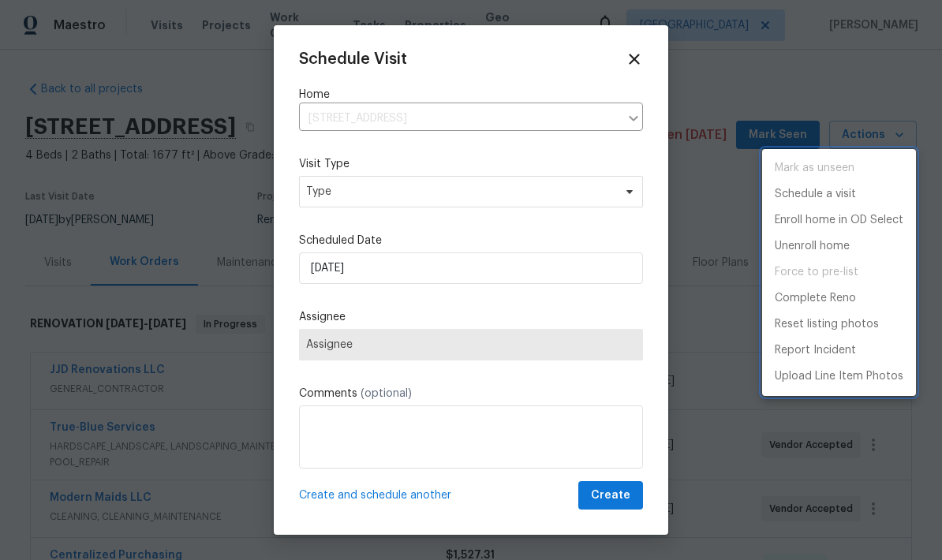 The width and height of the screenshot is (942, 560). Describe the element at coordinates (838, 220) in the screenshot. I see `p: Enroll home in OD Select` at that location.